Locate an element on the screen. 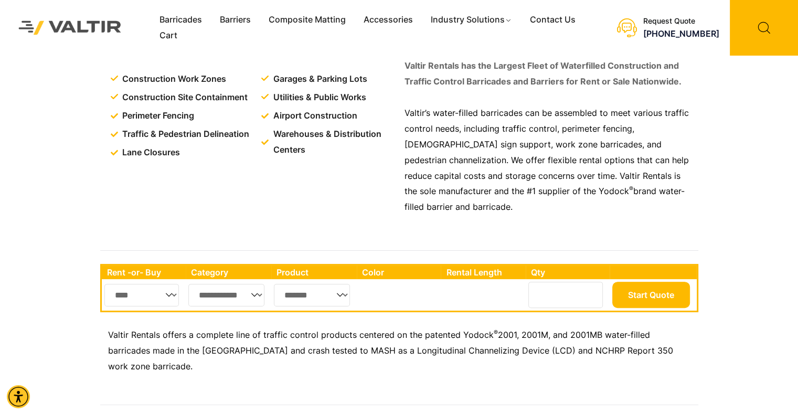 This screenshot has width=798, height=415. span: Valtir Rentals offers a complete line of traffic control products centered on the patented Yodock is located at coordinates (301, 335).